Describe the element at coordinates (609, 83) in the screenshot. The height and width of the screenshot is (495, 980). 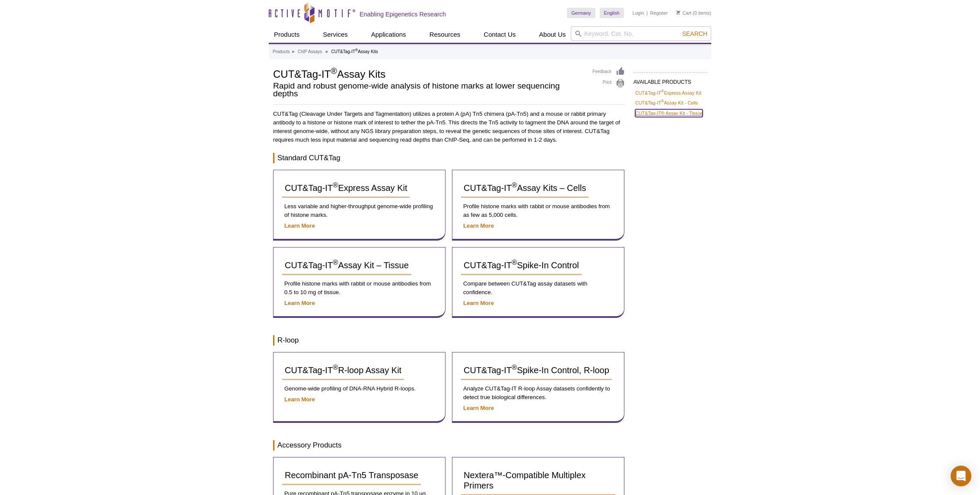
I see `a: Print` at that location.